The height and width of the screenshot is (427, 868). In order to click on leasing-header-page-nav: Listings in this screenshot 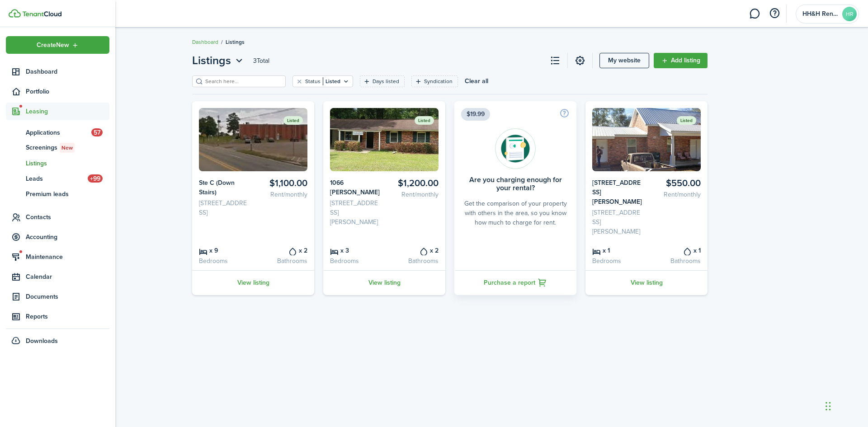, I will do `click(218, 61)`.